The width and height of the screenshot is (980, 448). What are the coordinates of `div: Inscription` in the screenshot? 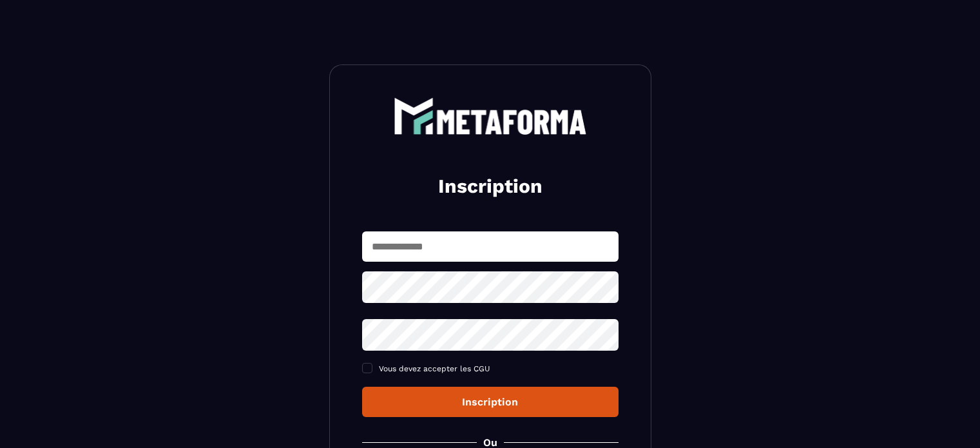 It's located at (490, 401).